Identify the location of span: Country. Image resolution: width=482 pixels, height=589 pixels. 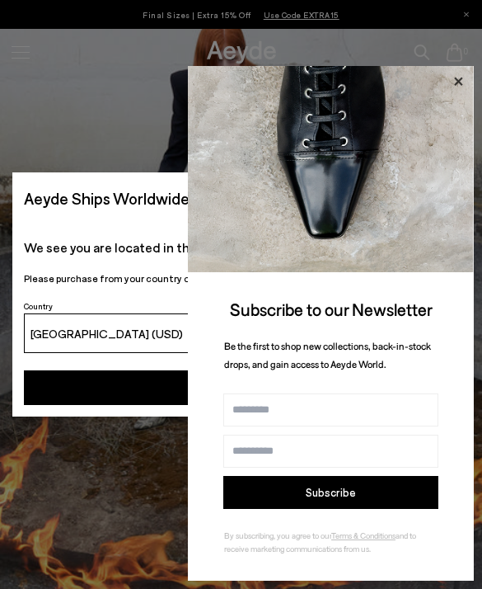
(38, 306).